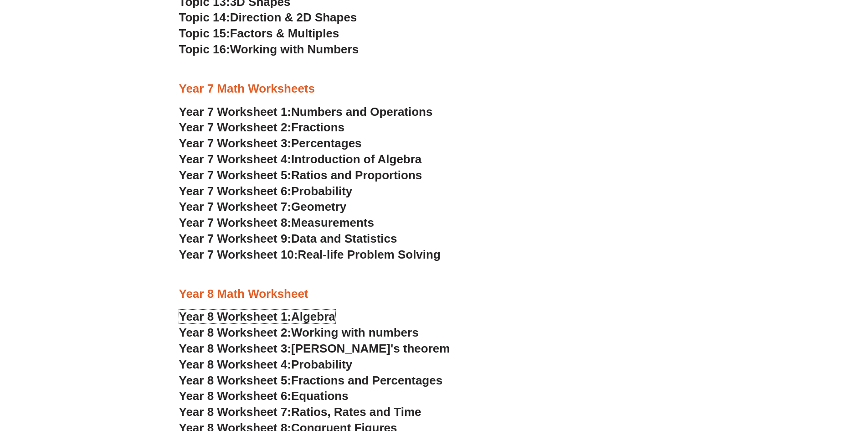 The width and height of the screenshot is (868, 431). I want to click on a: Year 7 Worksheet 10:Real-life Problem Solving, so click(310, 255).